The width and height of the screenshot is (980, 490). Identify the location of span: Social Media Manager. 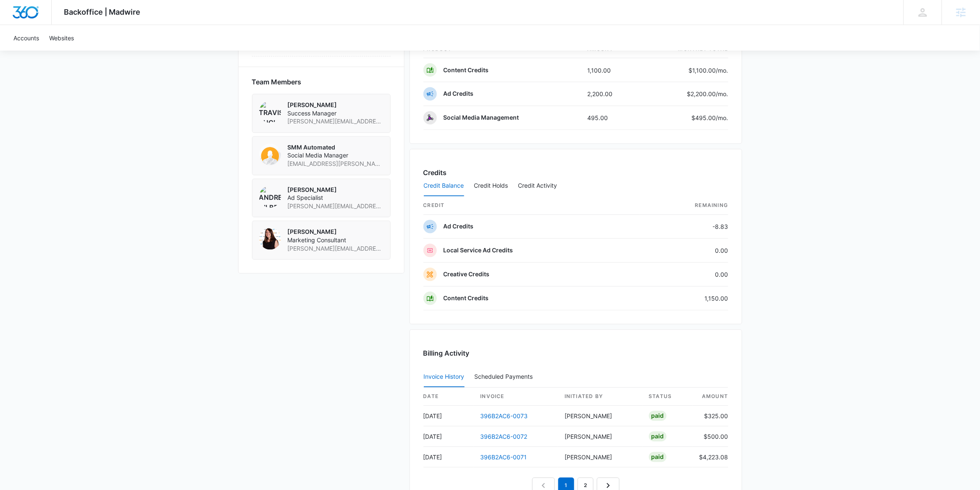
(335, 156).